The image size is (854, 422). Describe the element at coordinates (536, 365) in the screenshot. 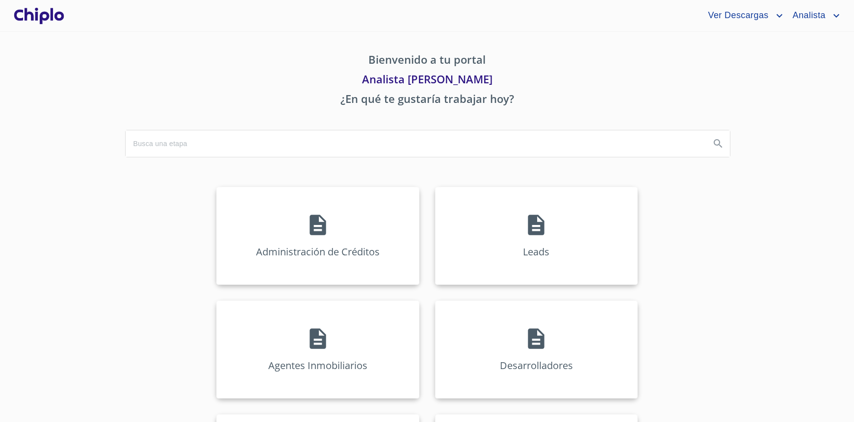

I see `p: Desarrolladores` at that location.